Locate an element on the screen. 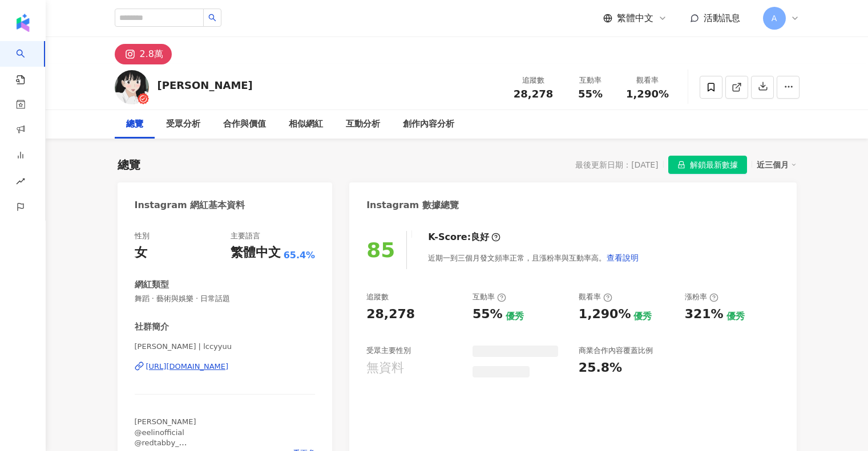 The height and width of the screenshot is (451, 868). span: 查看說明 is located at coordinates (623, 258).